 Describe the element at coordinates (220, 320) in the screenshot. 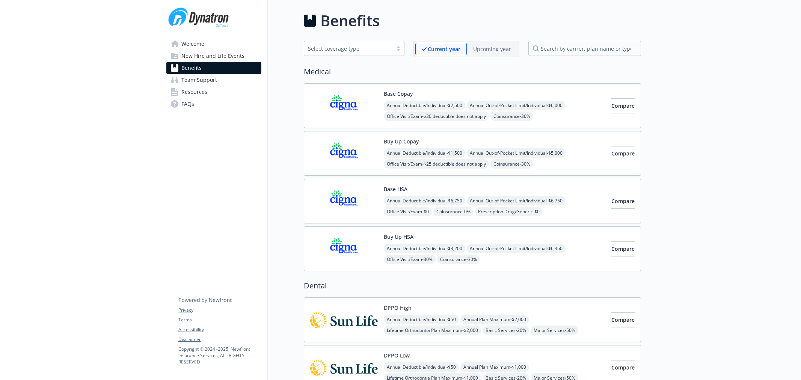

I see `a: Terms` at that location.